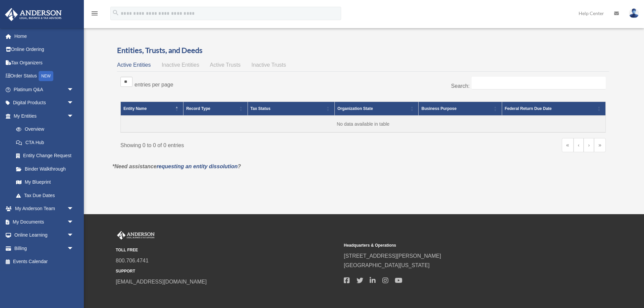 The height and width of the screenshot is (308, 644). I want to click on span: Inactive Entities, so click(181, 65).